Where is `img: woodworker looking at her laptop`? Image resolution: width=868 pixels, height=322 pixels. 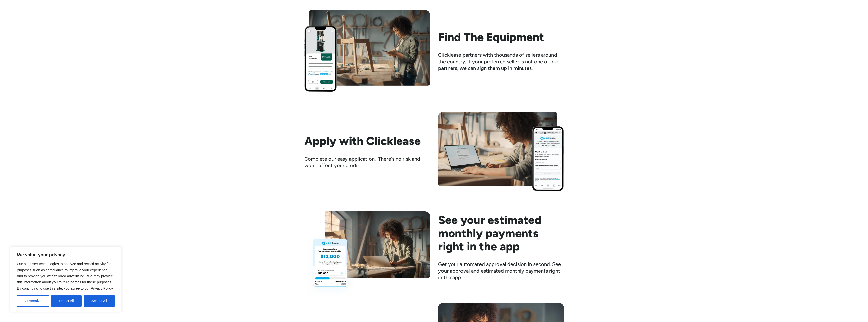 img: woodworker looking at her laptop is located at coordinates (367, 255).